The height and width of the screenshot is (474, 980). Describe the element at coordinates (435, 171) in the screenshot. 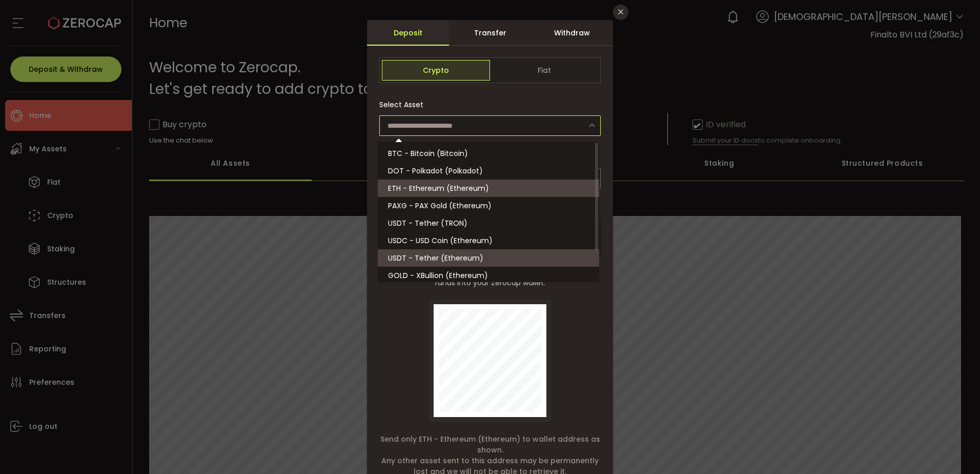

I see `span: DOT - Polkadot (Polkadot)` at that location.